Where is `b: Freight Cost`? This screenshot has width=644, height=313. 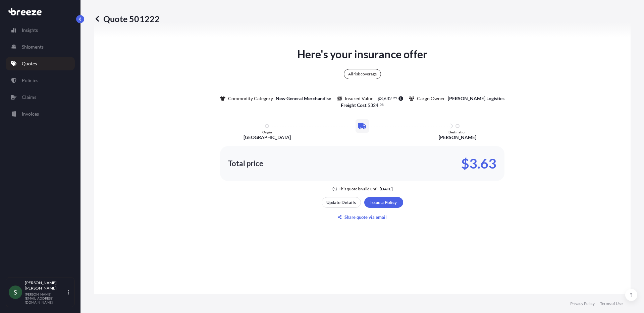 b: Freight Cost is located at coordinates (354, 105).